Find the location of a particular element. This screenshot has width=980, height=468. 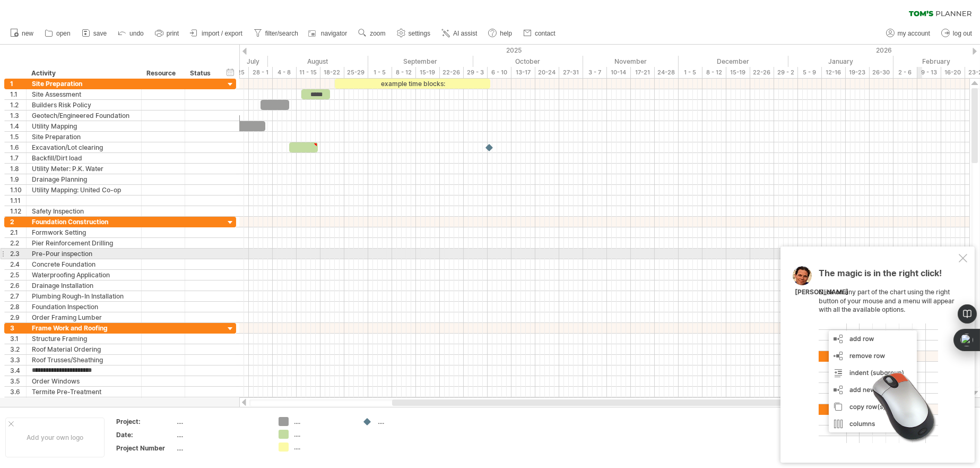

div: 3.6 is located at coordinates (18, 391).